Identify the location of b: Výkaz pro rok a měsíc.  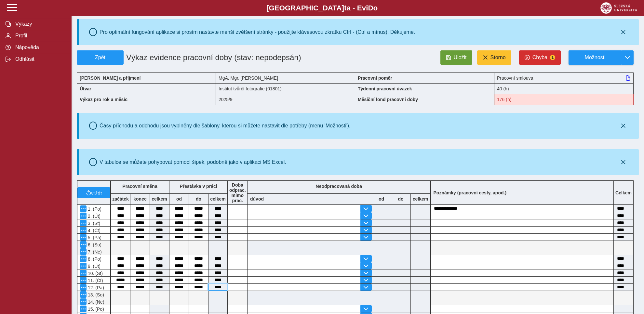
(104, 99).